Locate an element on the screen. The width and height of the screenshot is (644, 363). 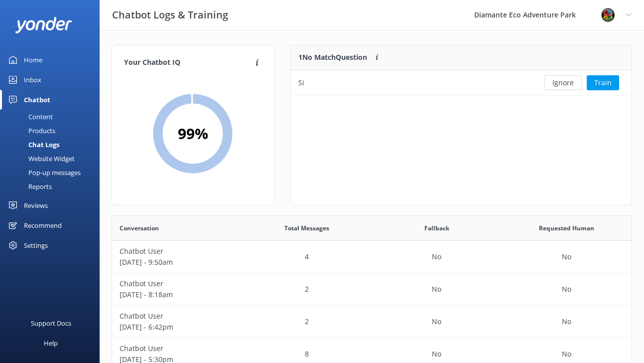
div: grid is located at coordinates (461, 83).